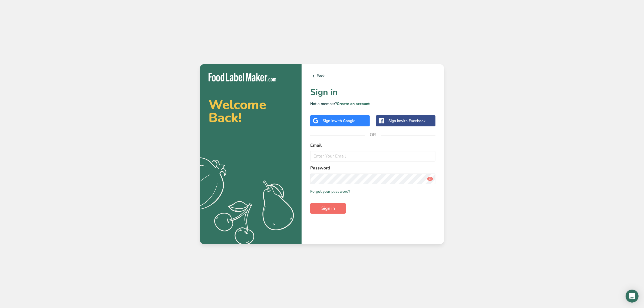 This screenshot has width=644, height=308. What do you see at coordinates (373, 157) in the screenshot?
I see `input: Enter Your Email` at bounding box center [373, 157].